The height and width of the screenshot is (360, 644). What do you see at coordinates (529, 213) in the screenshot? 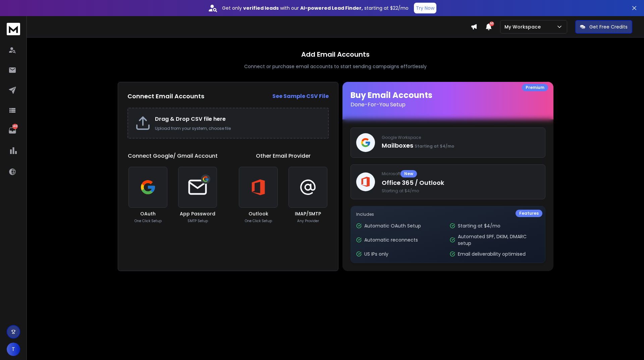
I see `div: Features` at bounding box center [529, 213].